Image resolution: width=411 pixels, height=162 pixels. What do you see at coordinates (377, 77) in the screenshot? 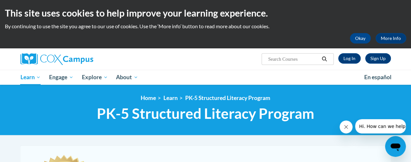
I see `a: En español` at bounding box center [377, 77].